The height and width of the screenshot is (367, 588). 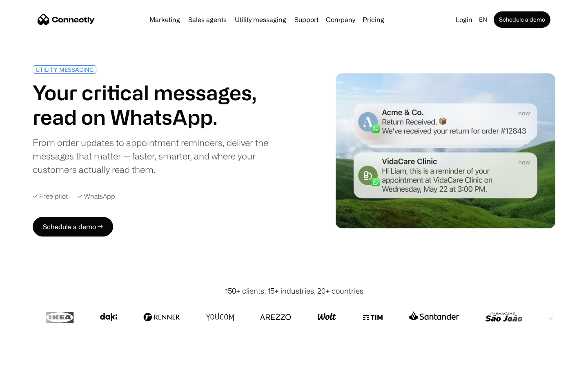 I want to click on div: UTILITY MESSAGING, so click(x=65, y=69).